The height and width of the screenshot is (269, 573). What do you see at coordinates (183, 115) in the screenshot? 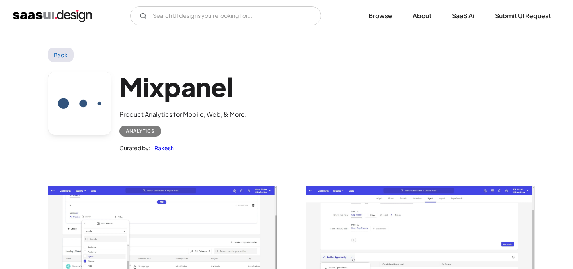
I see `div: Product Analytics for Mobile, Web, & More.` at bounding box center [183, 115].